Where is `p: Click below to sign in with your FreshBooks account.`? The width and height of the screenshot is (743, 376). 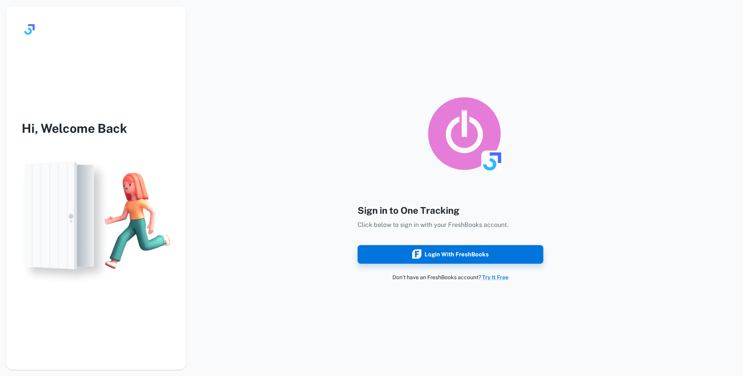 p: Click below to sign in with your FreshBooks account. is located at coordinates (450, 225).